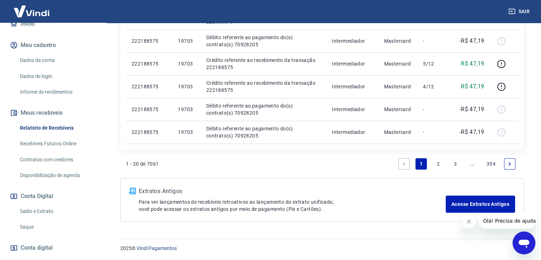  I want to click on a: Informe de rendimentos, so click(57, 92).